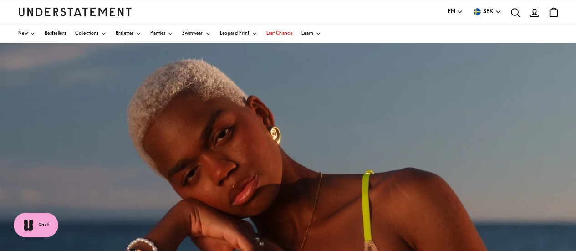 Image resolution: width=576 pixels, height=251 pixels. Describe the element at coordinates (27, 34) in the screenshot. I see `a: New` at that location.